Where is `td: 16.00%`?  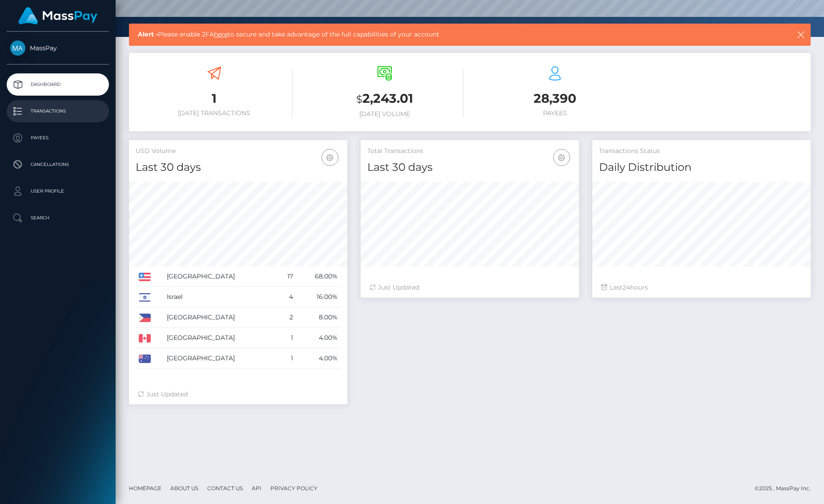 td: 16.00% is located at coordinates (318, 297).